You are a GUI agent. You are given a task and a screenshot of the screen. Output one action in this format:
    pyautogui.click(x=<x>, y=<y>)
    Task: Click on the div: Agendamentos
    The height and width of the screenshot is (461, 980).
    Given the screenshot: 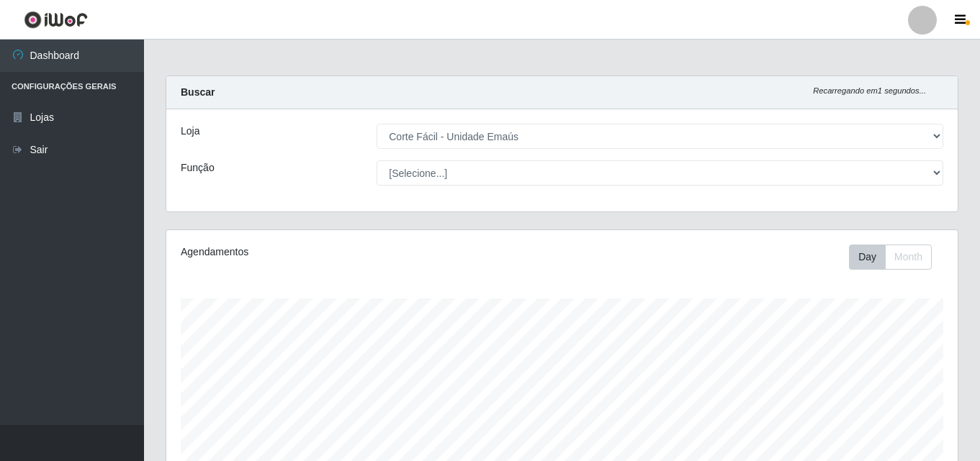 What is the action you would take?
    pyautogui.click(x=334, y=252)
    